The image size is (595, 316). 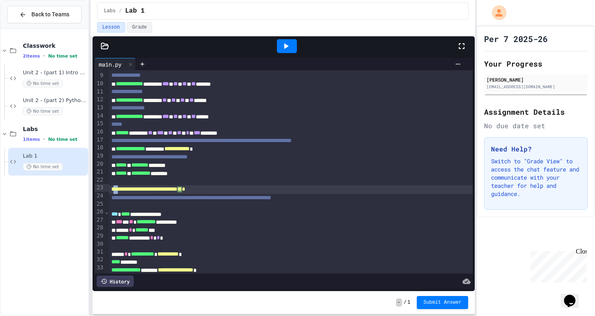 I want to click on div: History, so click(x=115, y=281).